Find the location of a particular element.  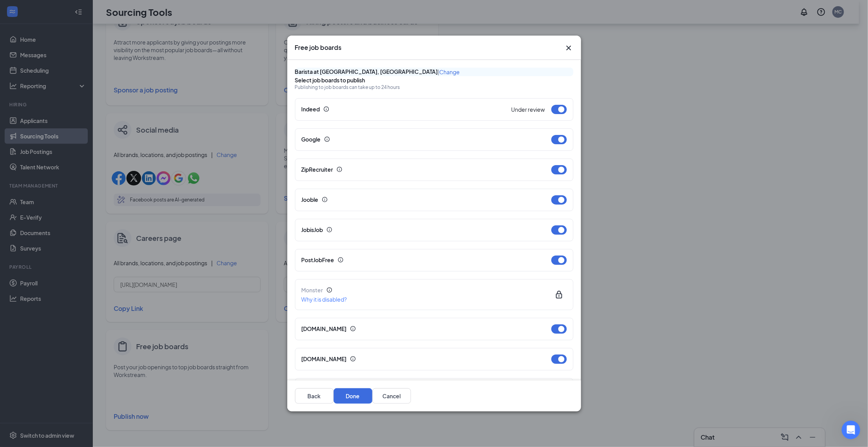

button: Close is located at coordinates (569, 48).